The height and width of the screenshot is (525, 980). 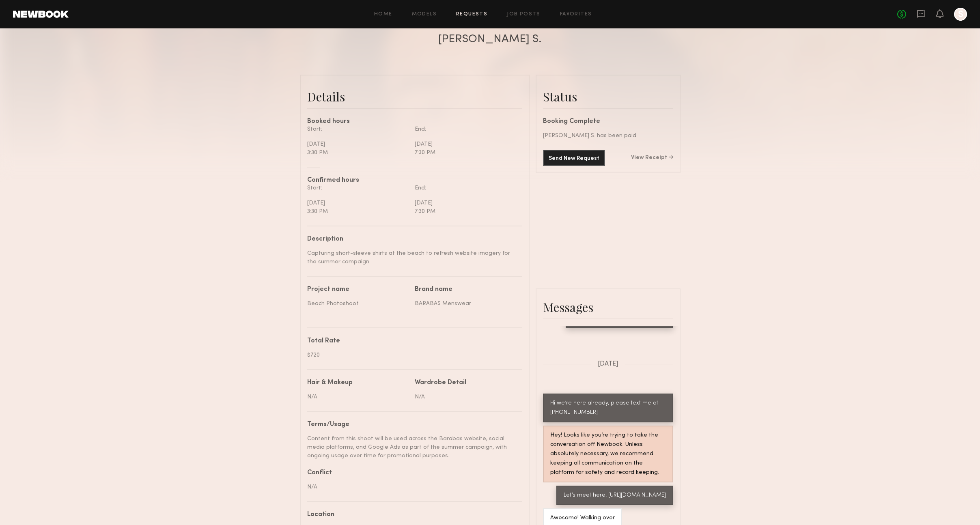 What do you see at coordinates (411, 342) in the screenshot?
I see `div: Total Rate` at bounding box center [411, 342].